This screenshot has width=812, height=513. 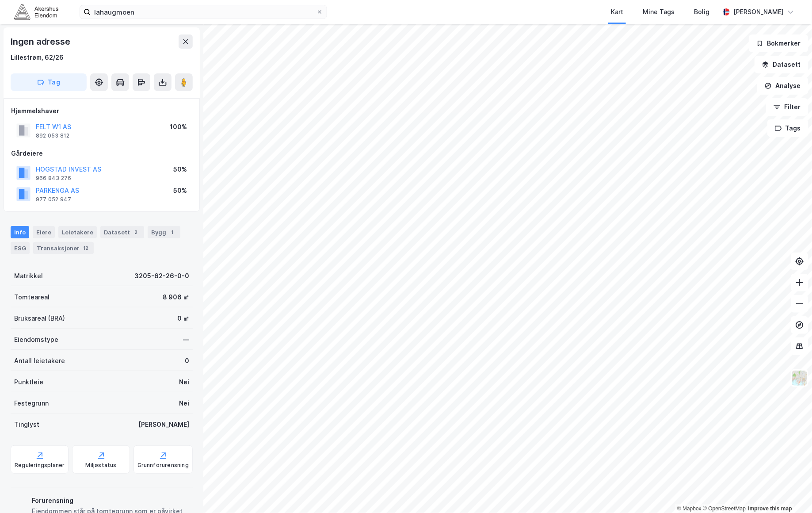 I want to click on div: Tinglyst, so click(x=27, y=424).